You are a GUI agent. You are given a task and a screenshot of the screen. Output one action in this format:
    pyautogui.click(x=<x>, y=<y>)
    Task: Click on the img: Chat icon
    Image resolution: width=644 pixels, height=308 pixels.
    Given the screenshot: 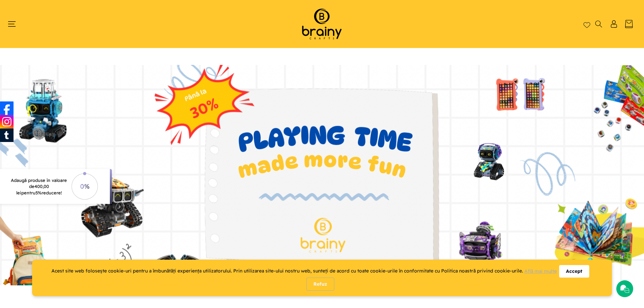 What is the action you would take?
    pyautogui.click(x=624, y=288)
    